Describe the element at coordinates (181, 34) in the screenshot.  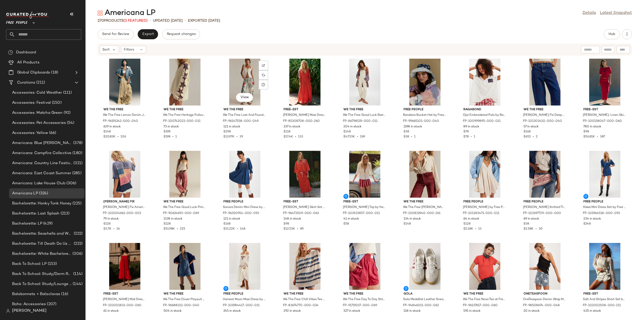
I see `span: Request changes` at that location.